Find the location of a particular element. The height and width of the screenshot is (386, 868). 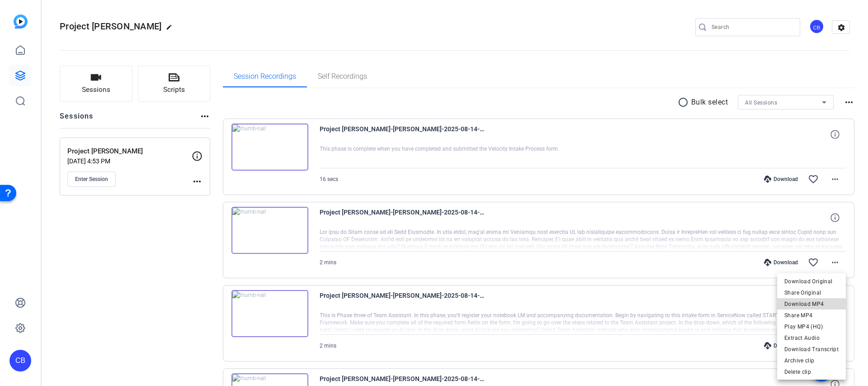

span: Delete clip is located at coordinates (812, 372).